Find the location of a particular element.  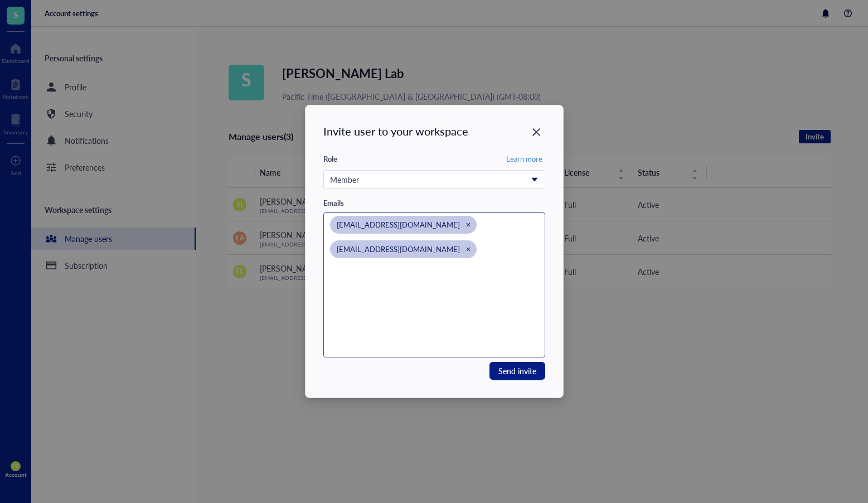

div: Member is located at coordinates (429, 180).